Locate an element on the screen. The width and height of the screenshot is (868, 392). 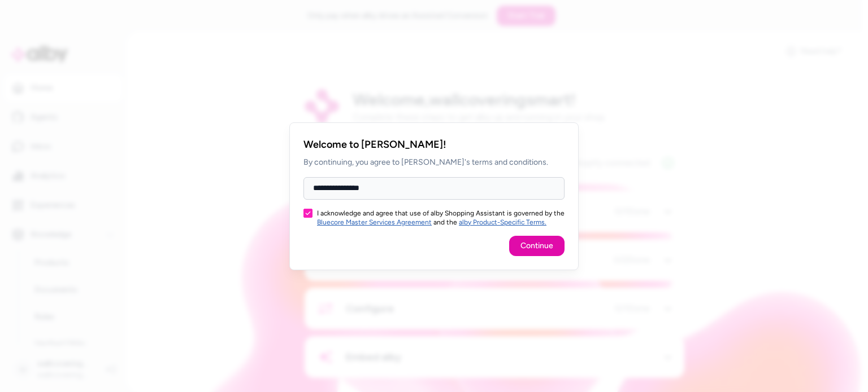
label: I acknowledge and agree that use of alby Shopping Assistant is governed by the and the is located at coordinates (441, 218).